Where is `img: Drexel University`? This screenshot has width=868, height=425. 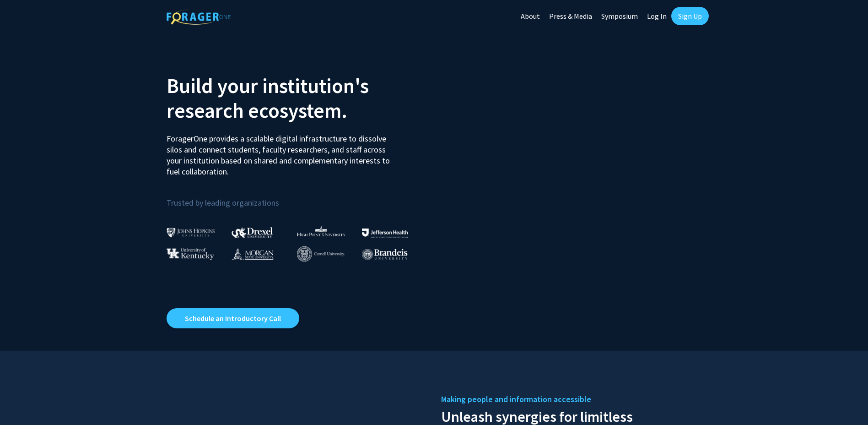 img: Drexel University is located at coordinates (252, 232).